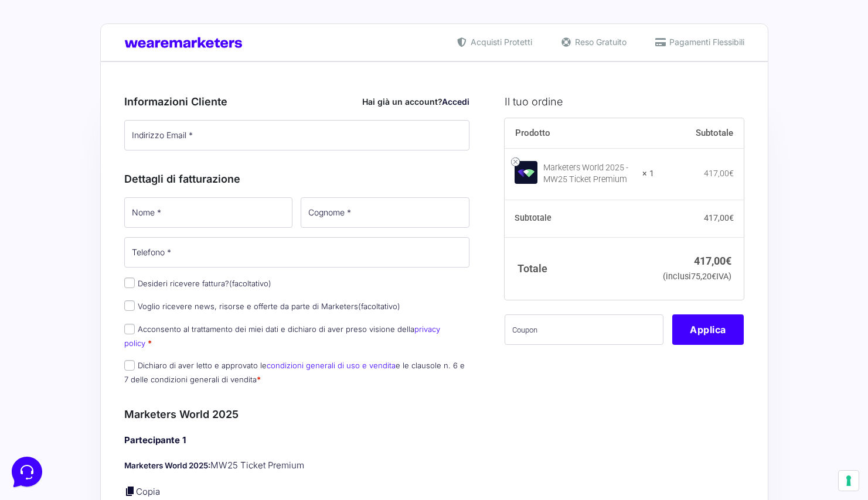 The width and height of the screenshot is (868, 500). Describe the element at coordinates (331, 365) in the screenshot. I see `a: condizioni generali di uso e vendita` at that location.